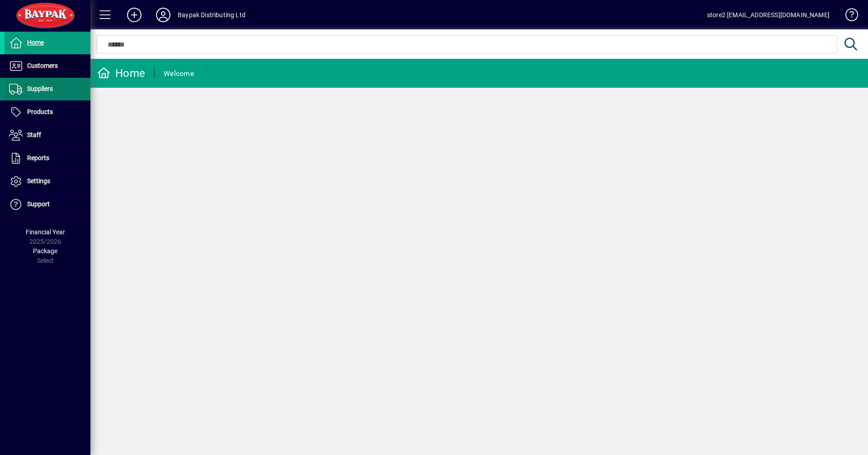 The height and width of the screenshot is (455, 868). I want to click on a: Reports, so click(47, 158).